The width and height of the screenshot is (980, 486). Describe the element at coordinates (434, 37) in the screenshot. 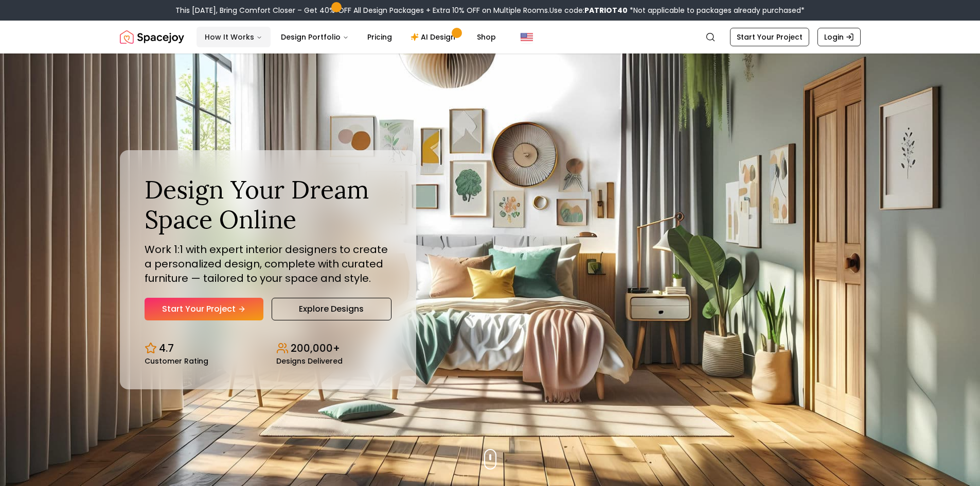

I see `a: AI Design` at that location.